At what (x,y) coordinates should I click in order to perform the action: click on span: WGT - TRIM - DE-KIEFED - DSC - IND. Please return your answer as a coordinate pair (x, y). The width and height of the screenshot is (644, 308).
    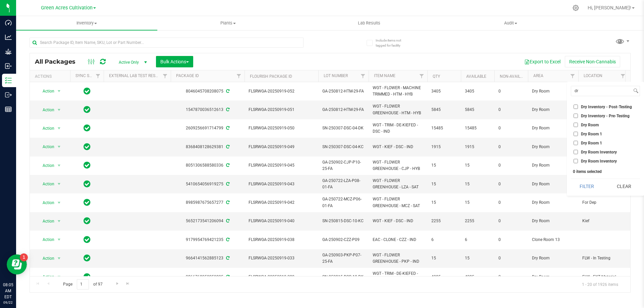
    Looking at the image, I should click on (398, 128).